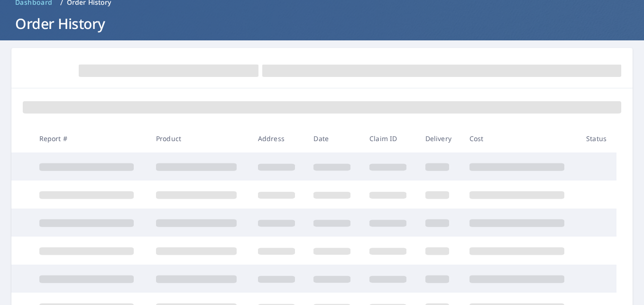 The image size is (644, 305). Describe the element at coordinates (279, 138) in the screenshot. I see `th: Address` at that location.